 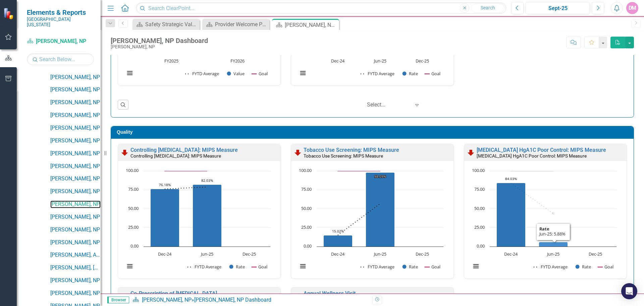 What do you see at coordinates (118, 300) in the screenshot?
I see `span: Browser` at bounding box center [118, 300].